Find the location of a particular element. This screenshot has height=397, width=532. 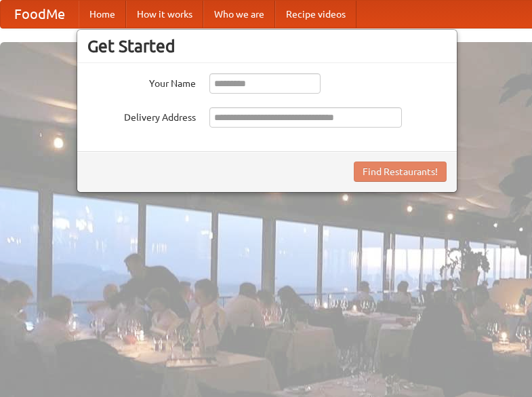

button: Find Restaurants! is located at coordinates (400, 172).